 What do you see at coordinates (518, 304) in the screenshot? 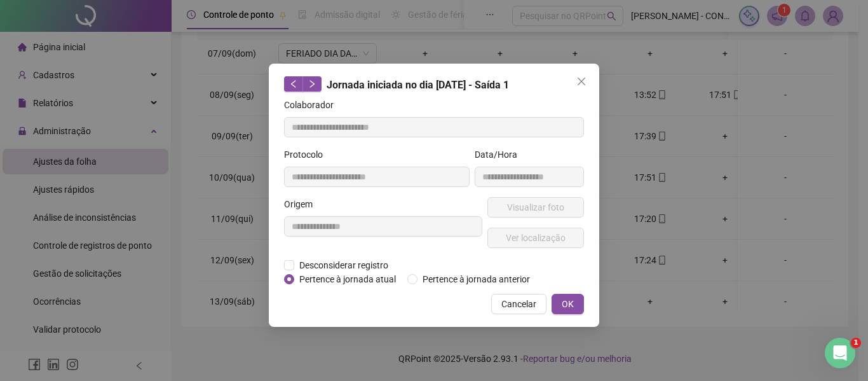
I see `button: Cancelar` at bounding box center [518, 304].